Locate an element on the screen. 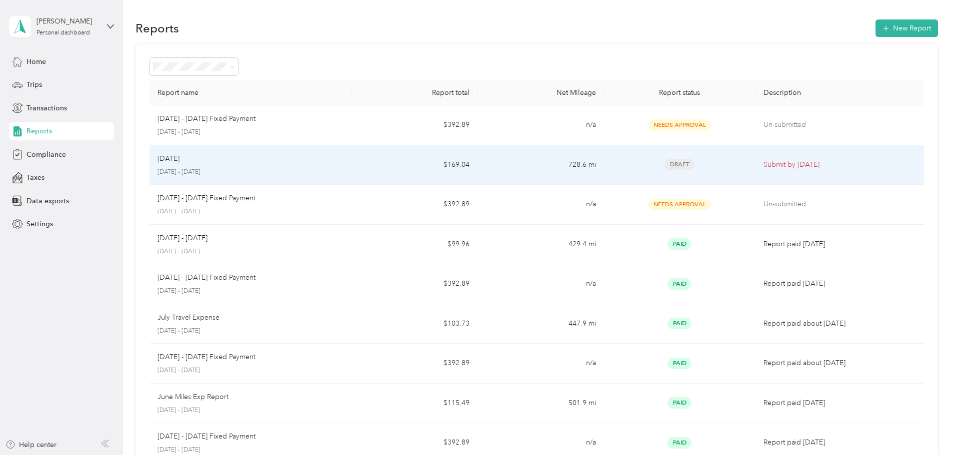  span: Compliance is located at coordinates (46, 154).